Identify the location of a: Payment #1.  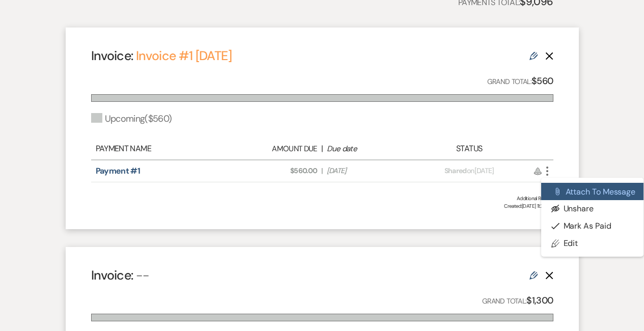
(118, 171).